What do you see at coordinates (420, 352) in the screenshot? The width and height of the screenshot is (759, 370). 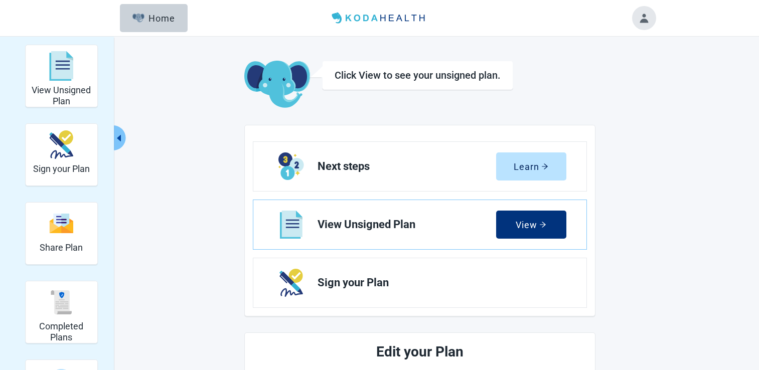 I see `h2: Edit your Plan` at bounding box center [420, 352].